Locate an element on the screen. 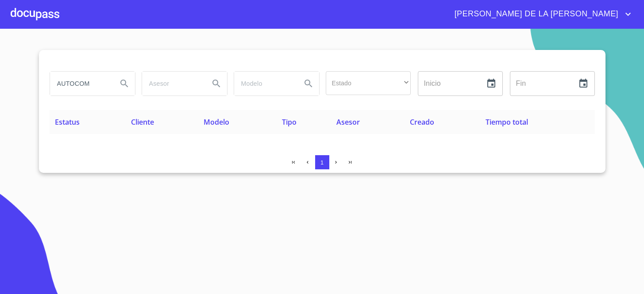 Image resolution: width=644 pixels, height=294 pixels. button: account of current user is located at coordinates (540, 14).